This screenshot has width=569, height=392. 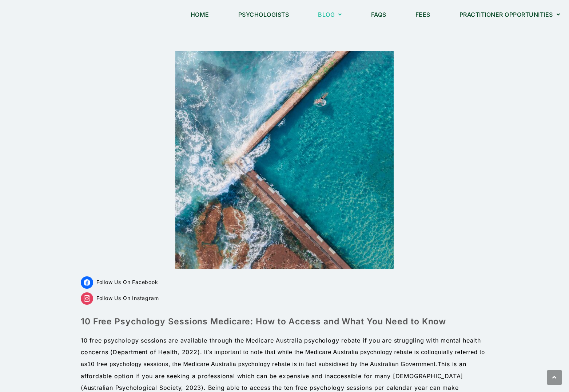 I want to click on h1: 10 Free Psychology Sessions Medicare: How to Access and What You Need to Know, so click(x=285, y=321).